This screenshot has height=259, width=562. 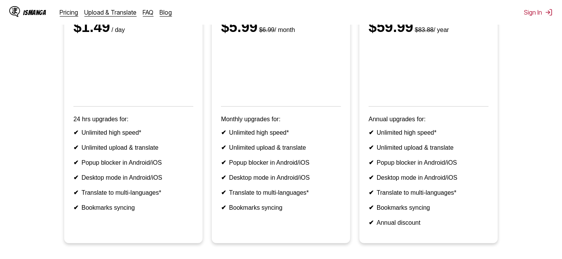 What do you see at coordinates (148, 12) in the screenshot?
I see `a: FAQ` at bounding box center [148, 12].